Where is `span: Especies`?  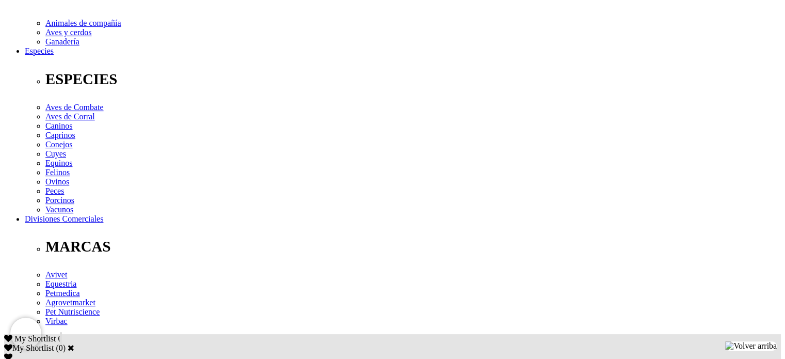
span: Especies is located at coordinates (39, 51).